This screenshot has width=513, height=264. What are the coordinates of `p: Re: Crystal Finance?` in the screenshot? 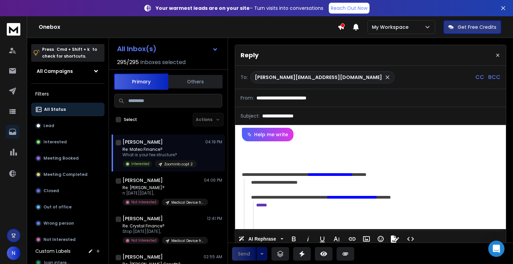 It's located at (163, 226).